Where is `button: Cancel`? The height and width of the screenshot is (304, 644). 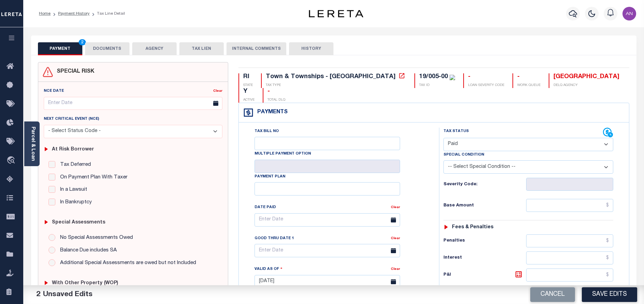 button: Cancel is located at coordinates (552, 294).